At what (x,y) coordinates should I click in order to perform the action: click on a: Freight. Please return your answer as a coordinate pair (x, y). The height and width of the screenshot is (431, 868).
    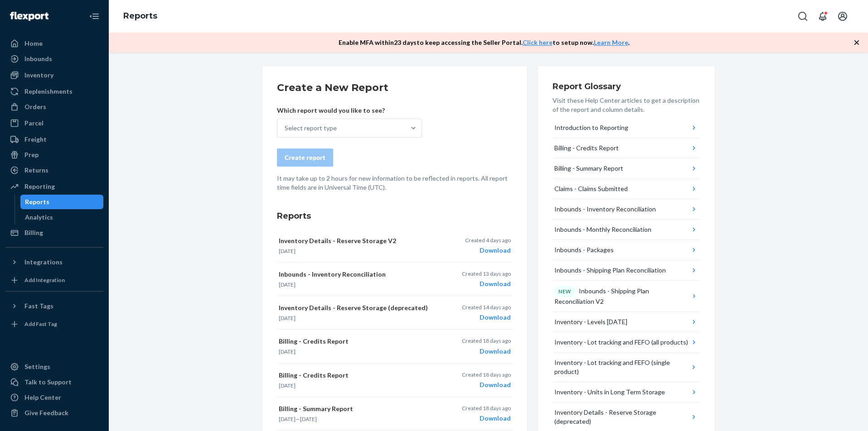
    Looking at the image, I should click on (55, 140).